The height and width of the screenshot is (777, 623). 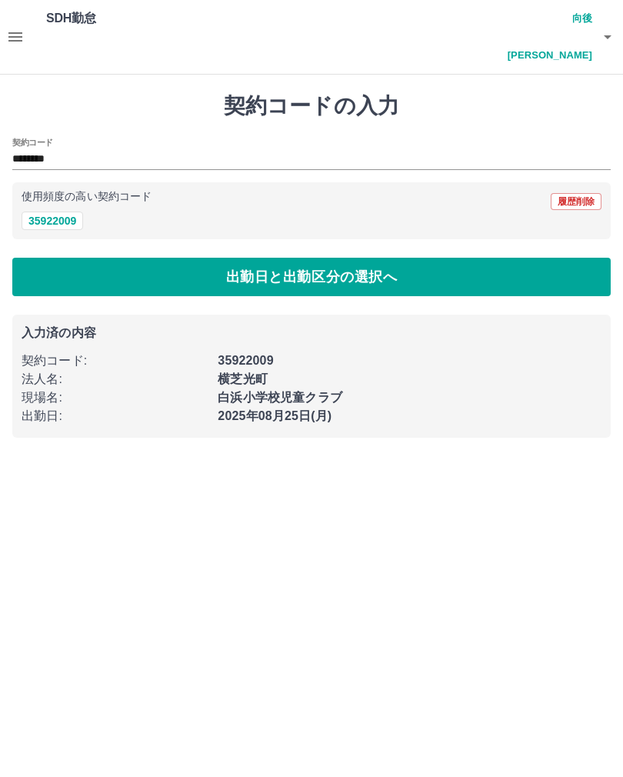 I want to click on b: 35922009, so click(x=245, y=360).